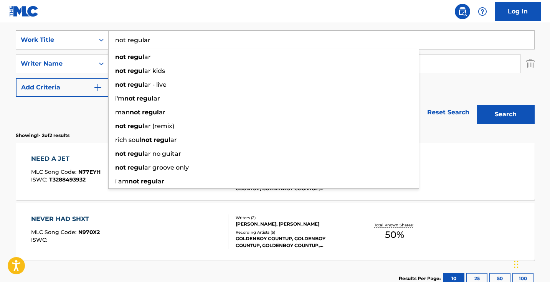  Describe the element at coordinates (89, 232) in the screenshot. I see `span: N970X2` at that location.